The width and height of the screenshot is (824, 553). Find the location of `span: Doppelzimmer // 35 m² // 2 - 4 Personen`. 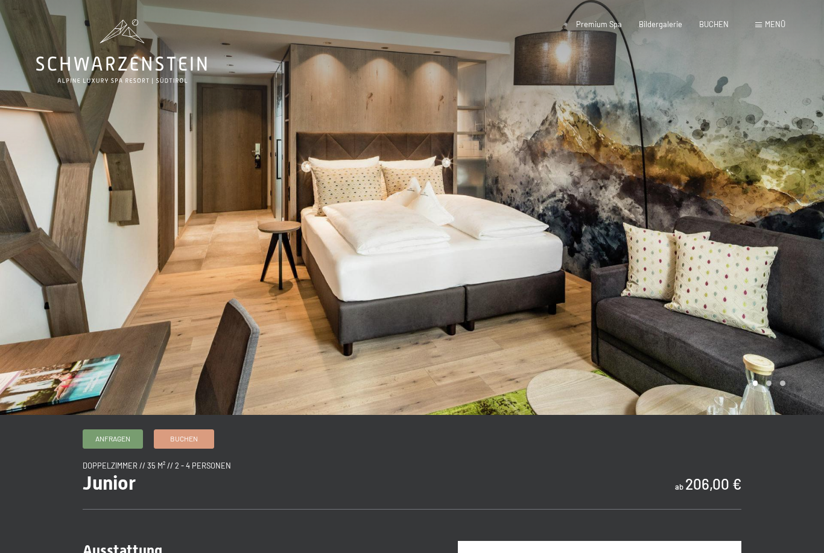

span: Doppelzimmer // 35 m² // 2 - 4 Personen is located at coordinates (157, 466).